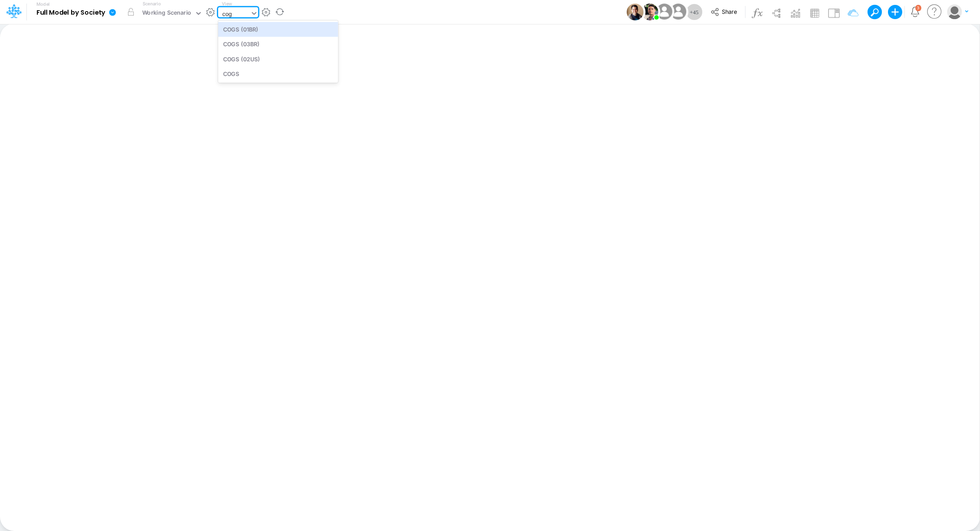 This screenshot has height=531, width=980. Describe the element at coordinates (279, 59) in the screenshot. I see `div: COGS (02US)` at that location.